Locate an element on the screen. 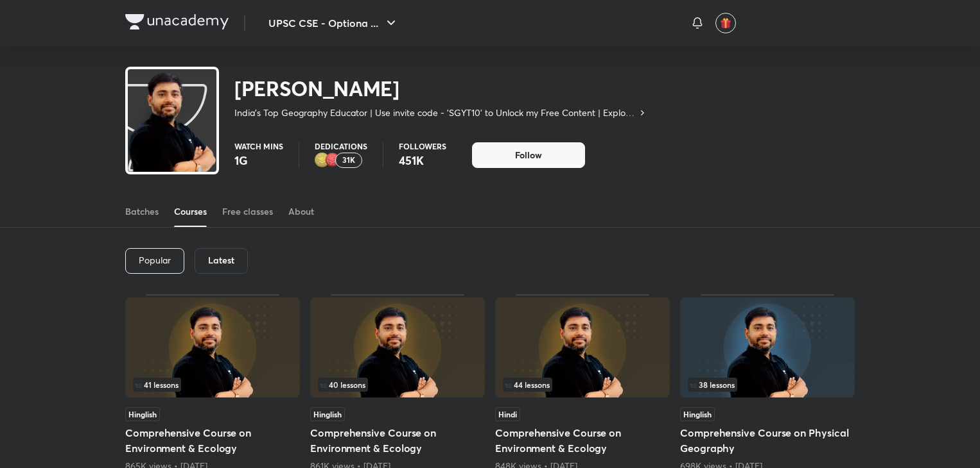 The image size is (980, 468). a: Courses is located at coordinates (190, 212).